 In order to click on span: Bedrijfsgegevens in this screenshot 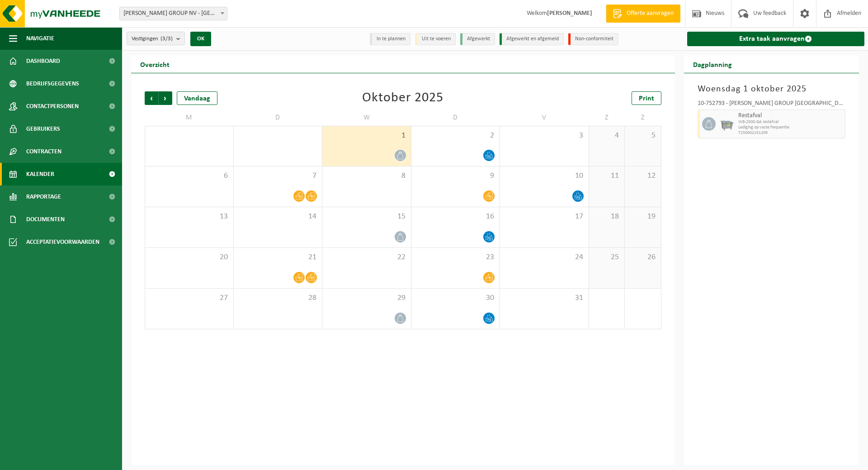, I will do `click(52, 84)`.